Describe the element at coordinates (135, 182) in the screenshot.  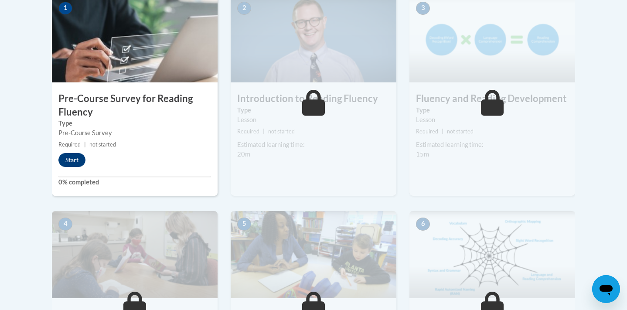
I see `label: 0% completed` at that location.